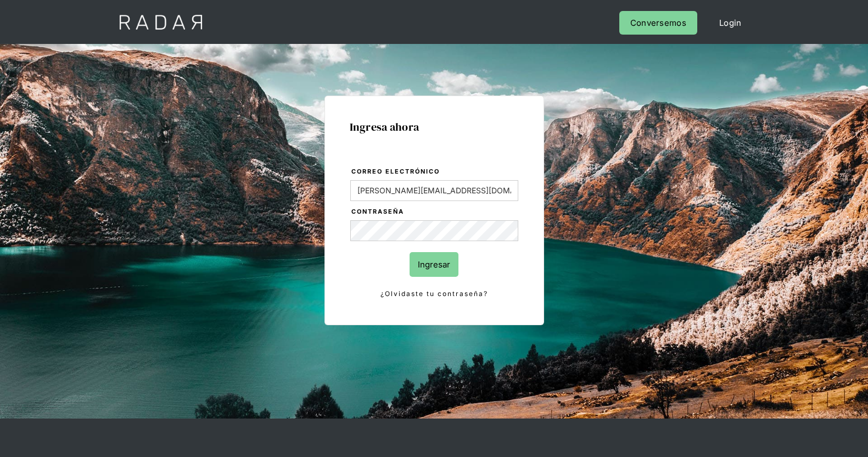 The image size is (868, 457). Describe the element at coordinates (434, 233) in the screenshot. I see `form: Login Form` at that location.